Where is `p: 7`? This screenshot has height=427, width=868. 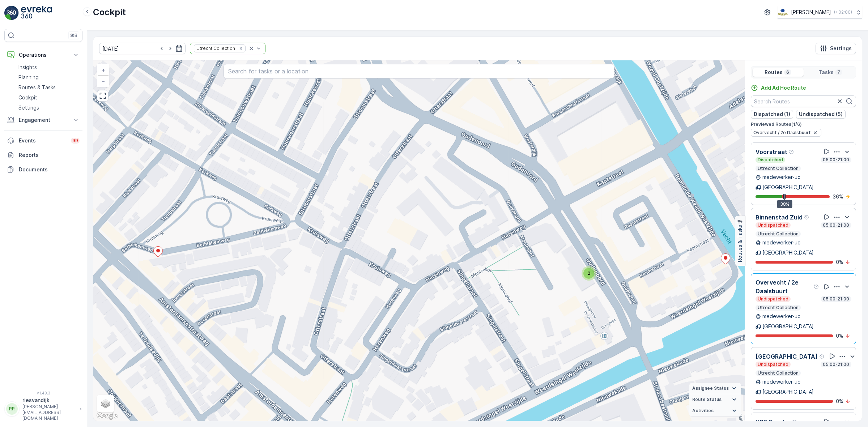
p: 7 is located at coordinates (838, 73).